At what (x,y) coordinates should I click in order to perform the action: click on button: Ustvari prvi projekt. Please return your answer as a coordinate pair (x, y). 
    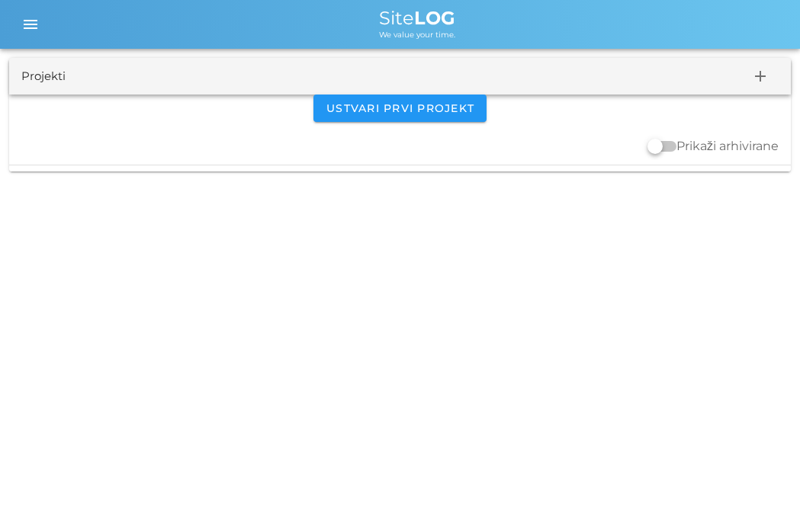
    Looking at the image, I should click on (400, 109).